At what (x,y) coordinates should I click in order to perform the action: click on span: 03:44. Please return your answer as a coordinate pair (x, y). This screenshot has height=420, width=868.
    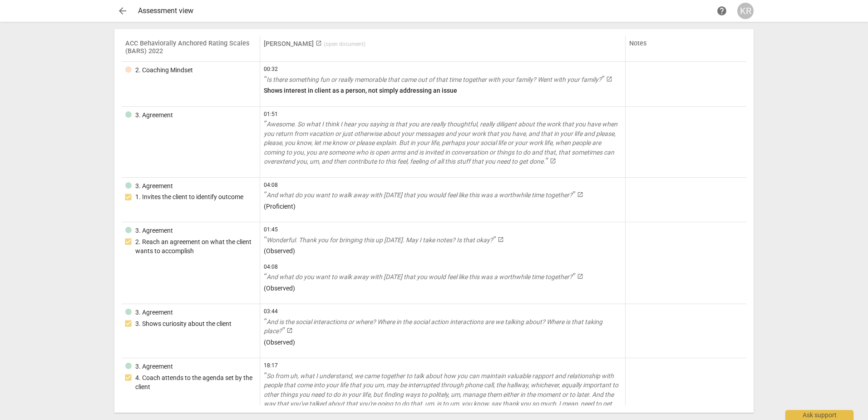
    Looking at the image, I should click on (442, 311).